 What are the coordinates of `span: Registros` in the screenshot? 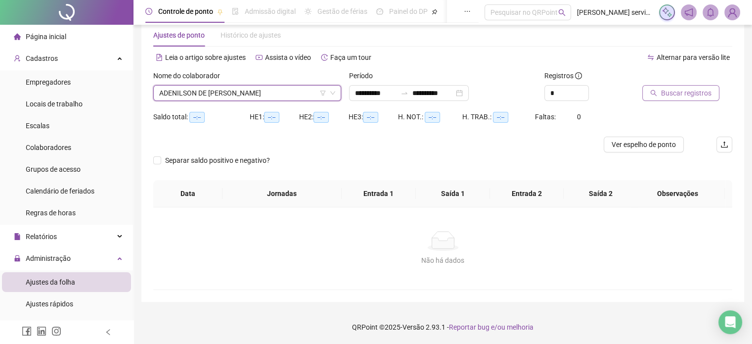 It's located at (563, 76).